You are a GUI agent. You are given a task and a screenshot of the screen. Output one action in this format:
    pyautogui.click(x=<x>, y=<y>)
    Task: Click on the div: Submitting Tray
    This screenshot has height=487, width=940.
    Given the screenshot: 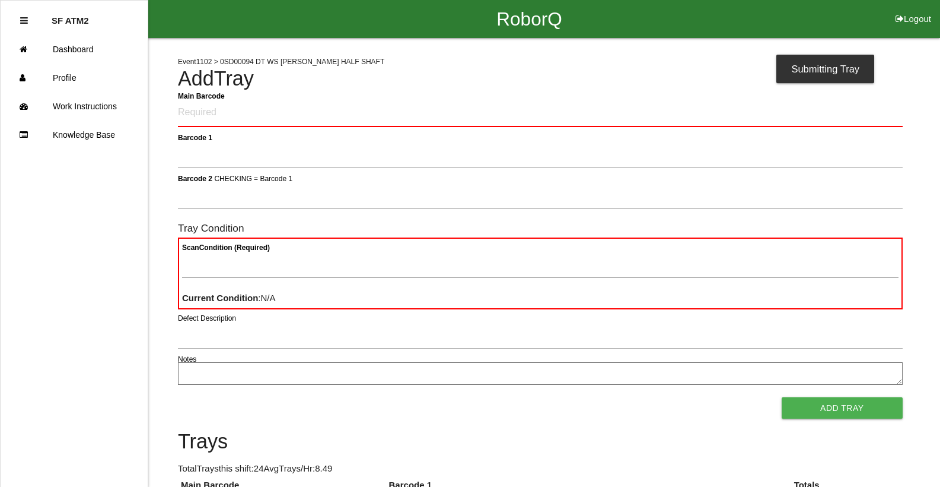 What is the action you would take?
    pyautogui.click(x=825, y=69)
    